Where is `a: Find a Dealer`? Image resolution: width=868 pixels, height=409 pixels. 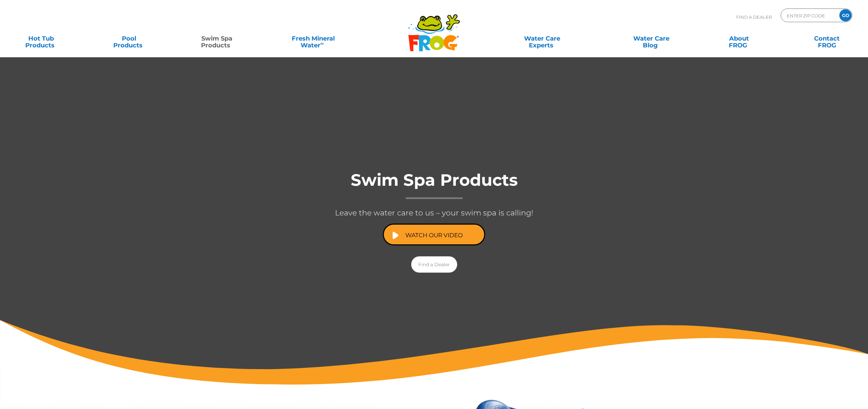
a: Find a Dealer is located at coordinates (434, 264).